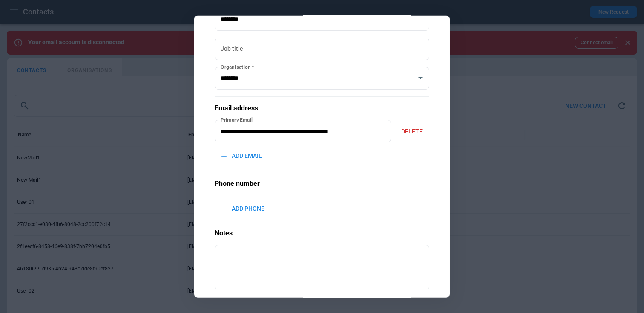  Describe the element at coordinates (237, 66) in the screenshot. I see `label: Organisation` at that location.